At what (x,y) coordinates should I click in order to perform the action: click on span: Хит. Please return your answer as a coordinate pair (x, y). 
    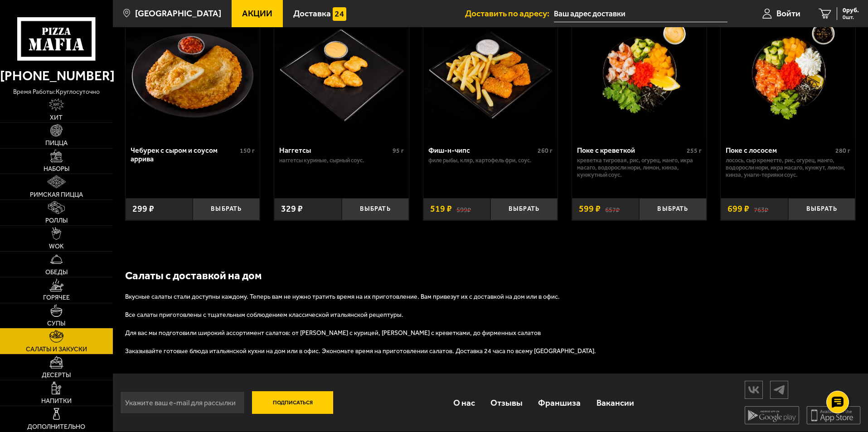
    Looking at the image, I should click on (56, 118).